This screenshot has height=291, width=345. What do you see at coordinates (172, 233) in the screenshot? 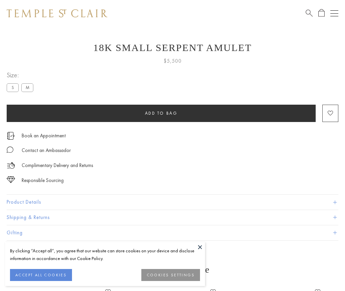
I see `button: Gifting` at bounding box center [172, 233].